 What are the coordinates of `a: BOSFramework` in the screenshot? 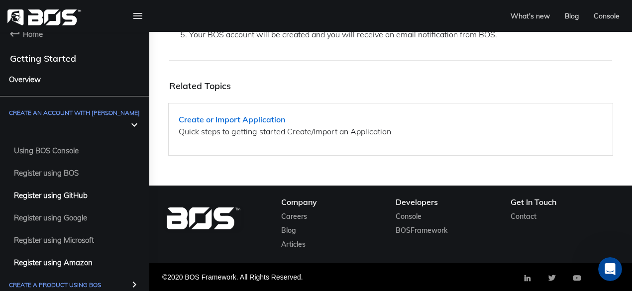 It's located at (422, 231).